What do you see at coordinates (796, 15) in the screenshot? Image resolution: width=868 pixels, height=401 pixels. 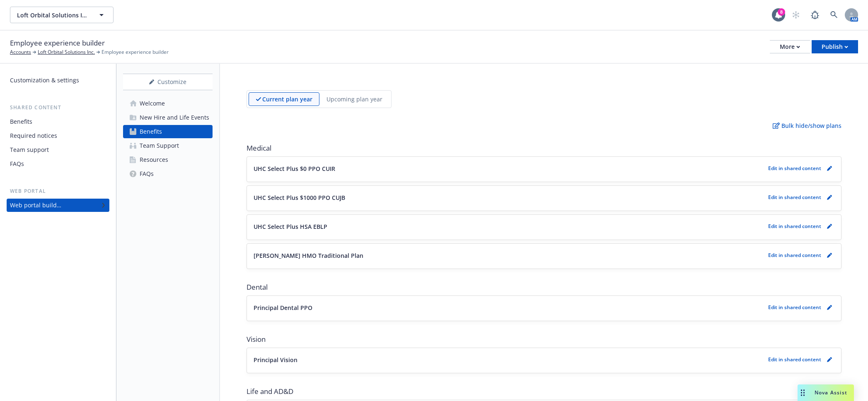 I see `a: Start snowing` at bounding box center [796, 15].